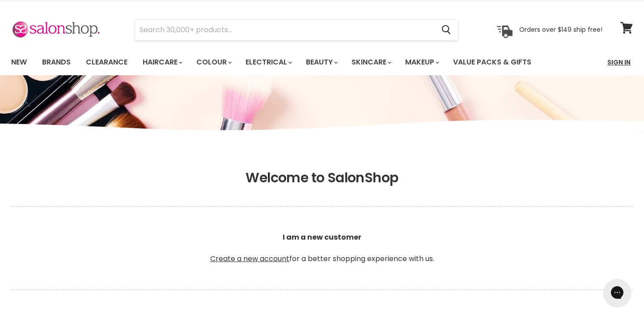 The height and width of the screenshot is (318, 644). I want to click on a: Clearance, so click(107, 62).